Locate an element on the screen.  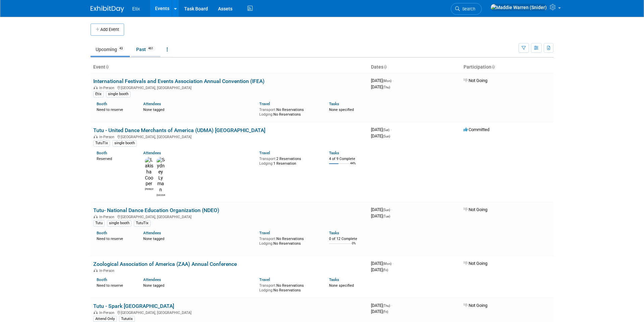
div: 0 of 12 Complete is located at coordinates (347, 238).